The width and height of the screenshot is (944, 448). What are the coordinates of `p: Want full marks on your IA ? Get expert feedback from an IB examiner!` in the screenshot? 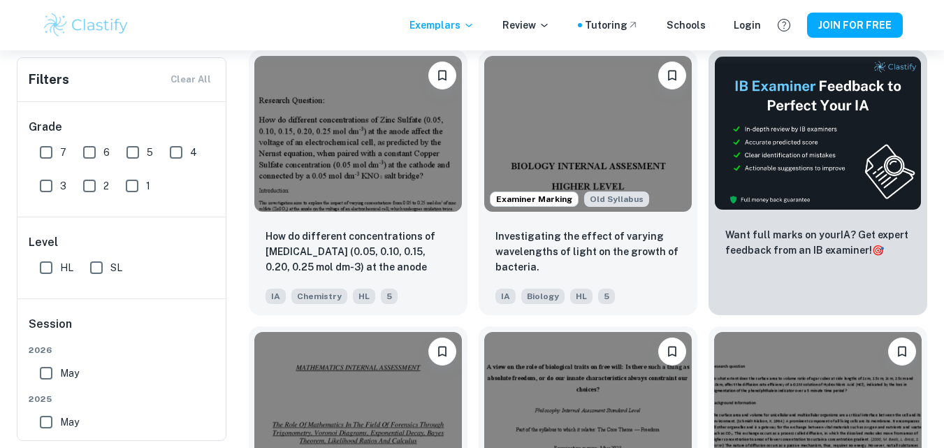 It's located at (818, 243).